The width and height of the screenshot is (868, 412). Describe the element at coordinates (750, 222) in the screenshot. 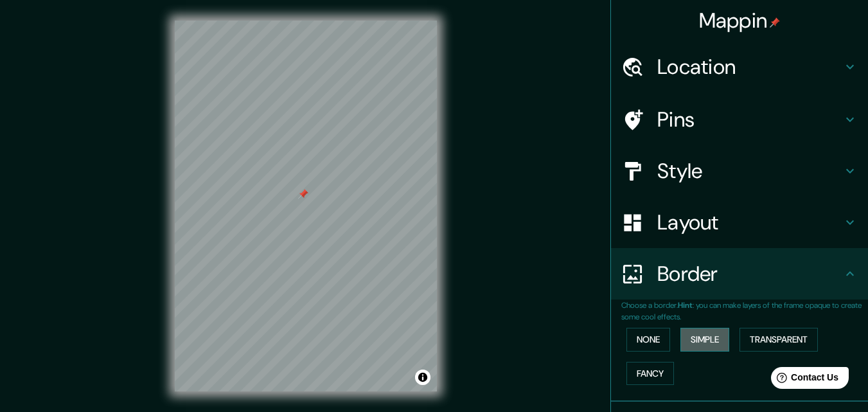

I see `h4: Layout` at that location.